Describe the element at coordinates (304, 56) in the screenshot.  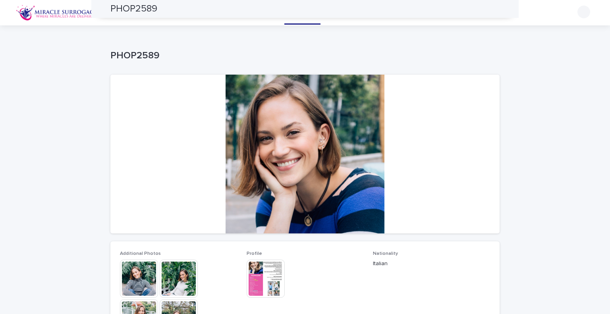
I see `p: PHOP2589` at that location.